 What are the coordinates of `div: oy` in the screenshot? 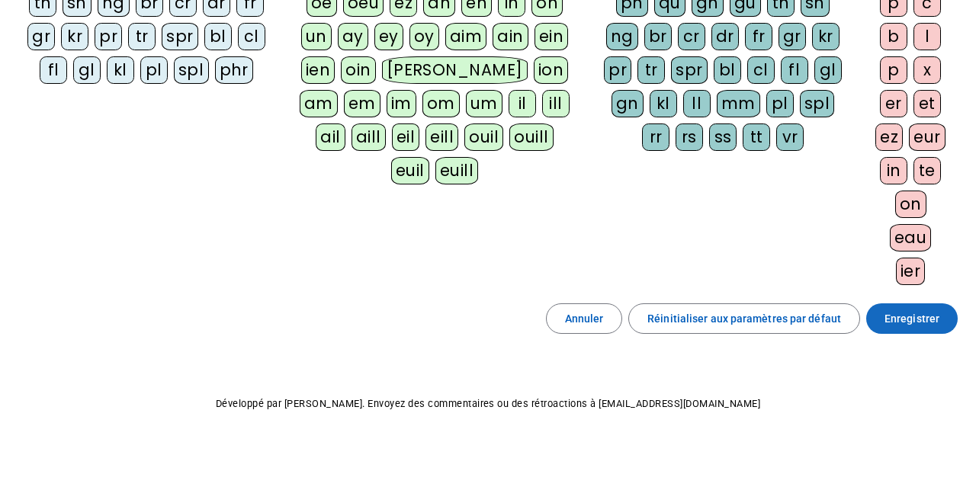 It's located at (424, 37).